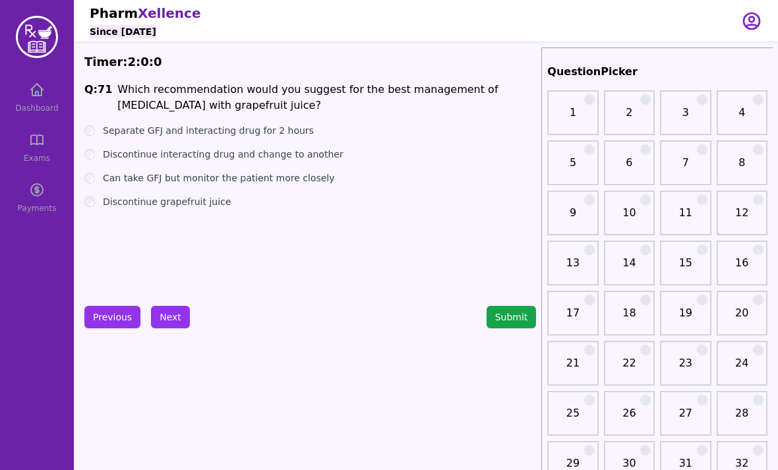 This screenshot has width=778, height=470. I want to click on a: 17, so click(573, 319).